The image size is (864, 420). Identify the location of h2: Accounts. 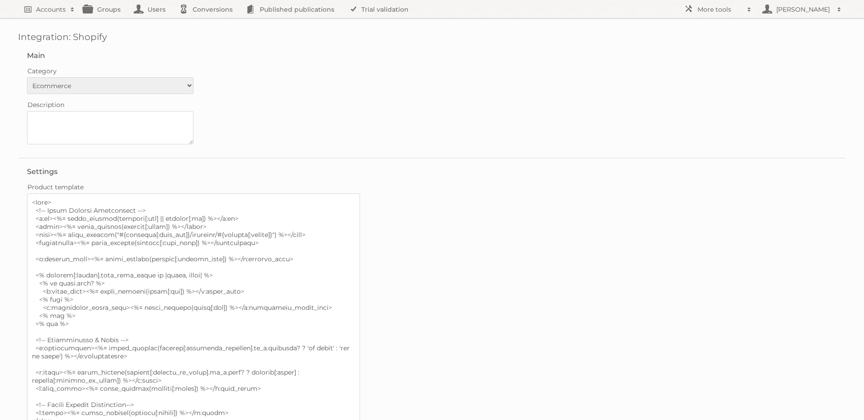
(51, 9).